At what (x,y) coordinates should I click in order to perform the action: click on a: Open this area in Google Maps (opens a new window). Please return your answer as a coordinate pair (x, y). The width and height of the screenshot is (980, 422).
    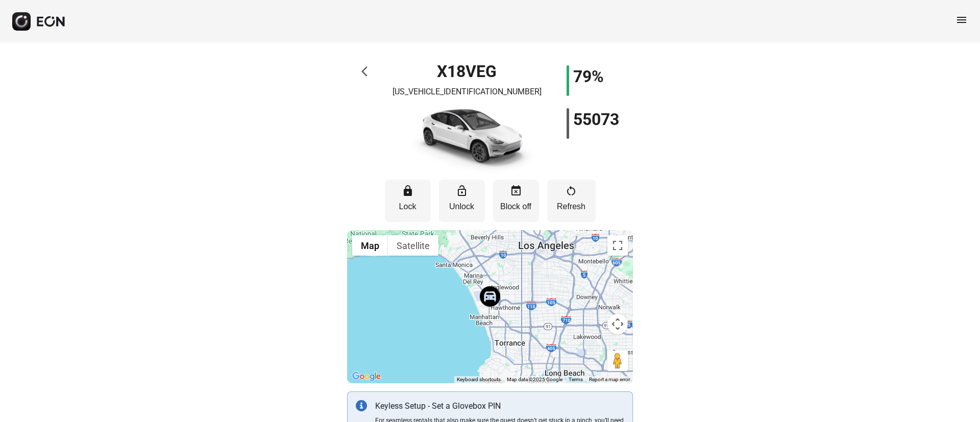
    Looking at the image, I should click on (367, 377).